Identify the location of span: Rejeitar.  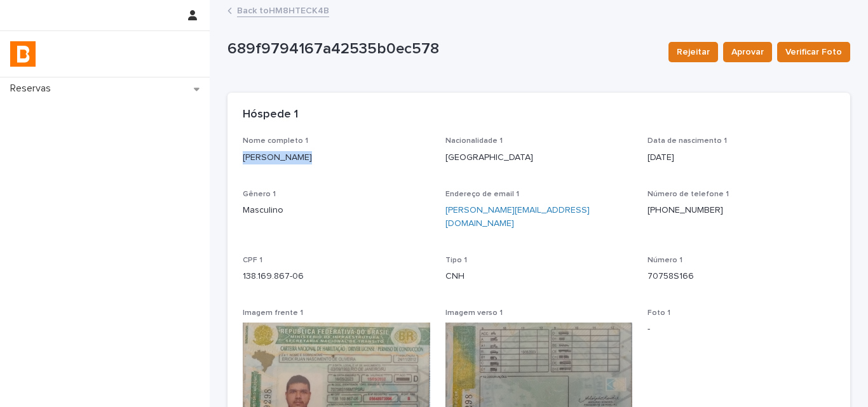
(693, 52).